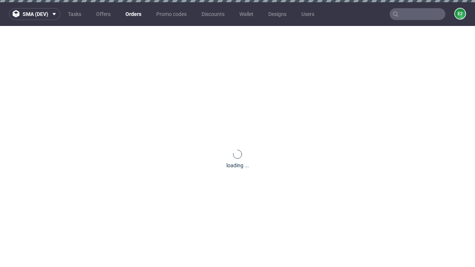 The height and width of the screenshot is (267, 475). Describe the element at coordinates (246, 14) in the screenshot. I see `a: Wallet` at that location.